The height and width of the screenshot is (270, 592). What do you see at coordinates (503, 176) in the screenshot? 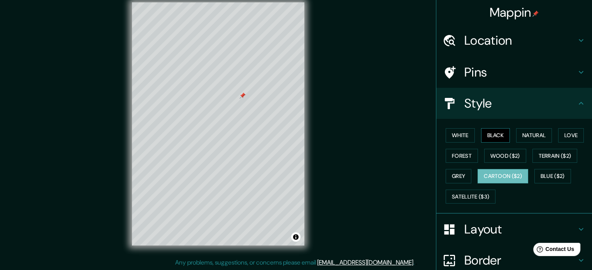
I see `button: Cartoon ($2)` at bounding box center [503, 176].